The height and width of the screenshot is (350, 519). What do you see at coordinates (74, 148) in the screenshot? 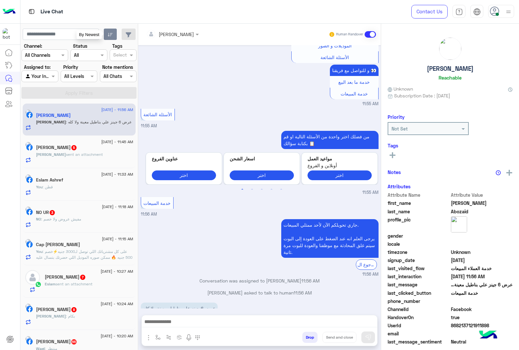
I see `span: 5` at bounding box center [74, 148].